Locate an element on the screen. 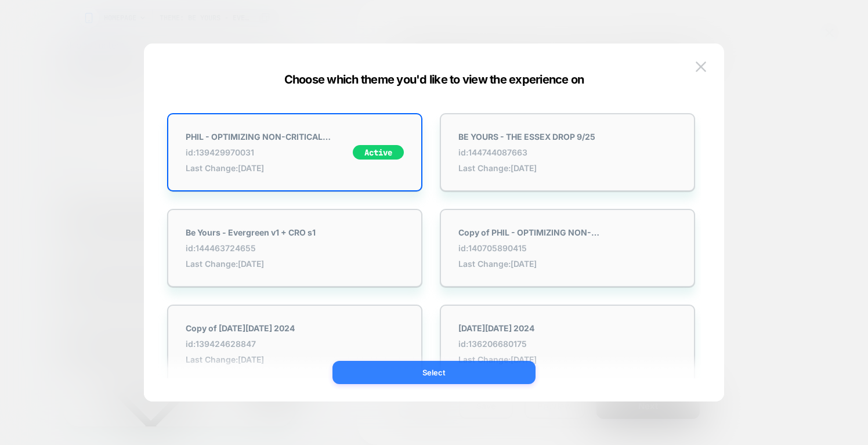 The width and height of the screenshot is (868, 445). span: id: 144463724655 is located at coordinates (251, 247).